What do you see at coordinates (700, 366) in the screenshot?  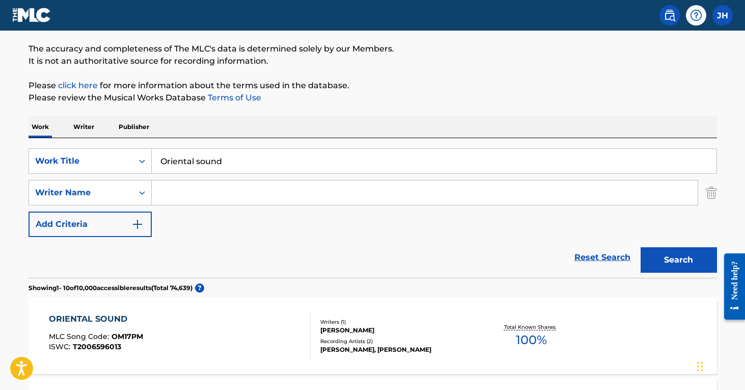 I see `div: Drag` at bounding box center [700, 366].